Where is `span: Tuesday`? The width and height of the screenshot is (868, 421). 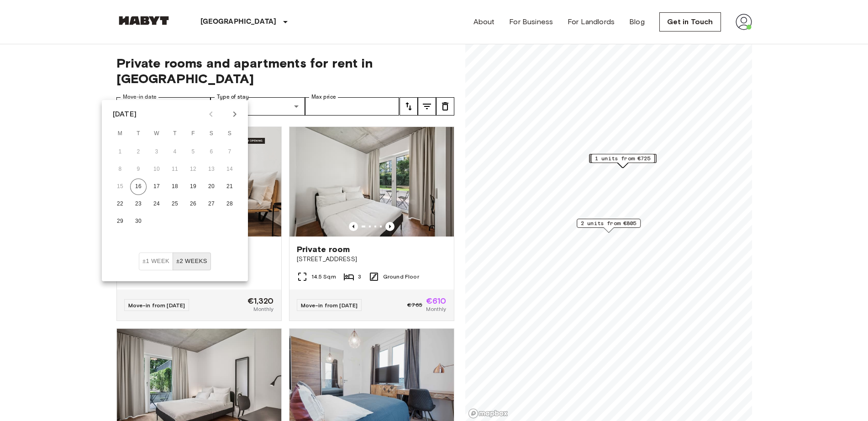 span: Tuesday is located at coordinates (138, 134).